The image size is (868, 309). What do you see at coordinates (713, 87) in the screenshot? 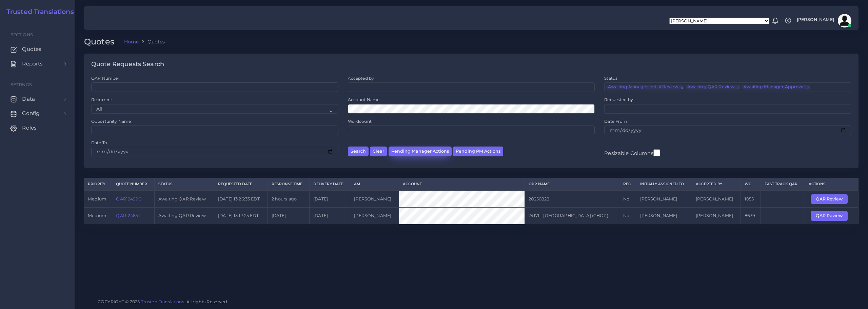
I see `li: Awaiting QAR Review` at bounding box center [713, 87].